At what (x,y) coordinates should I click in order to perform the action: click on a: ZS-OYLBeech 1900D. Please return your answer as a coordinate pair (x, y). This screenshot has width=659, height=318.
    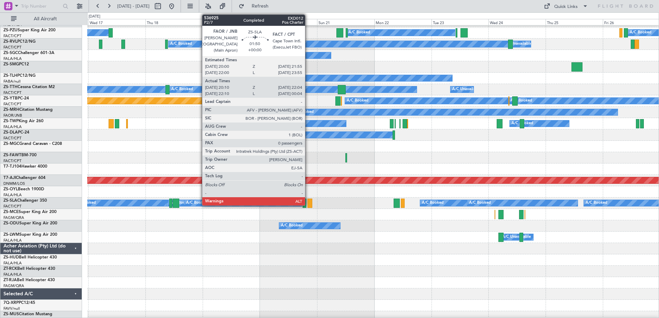
    Looking at the image, I should click on (24, 189).